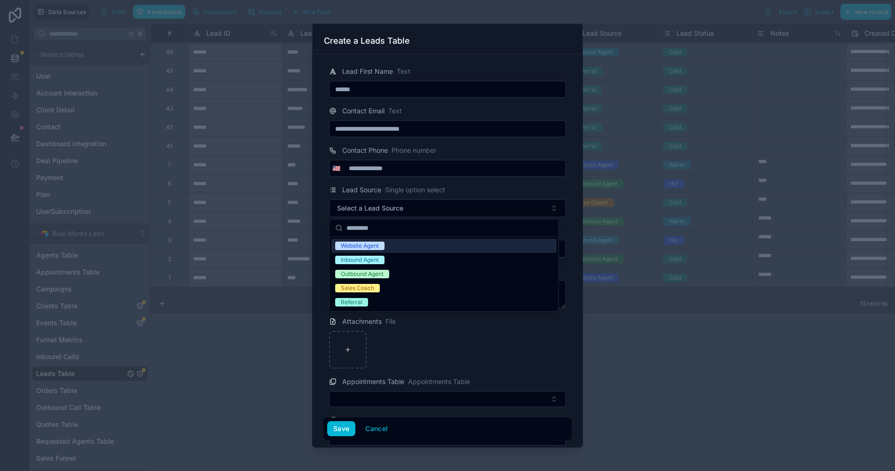  I want to click on h3: Create a Leads Table, so click(366, 41).